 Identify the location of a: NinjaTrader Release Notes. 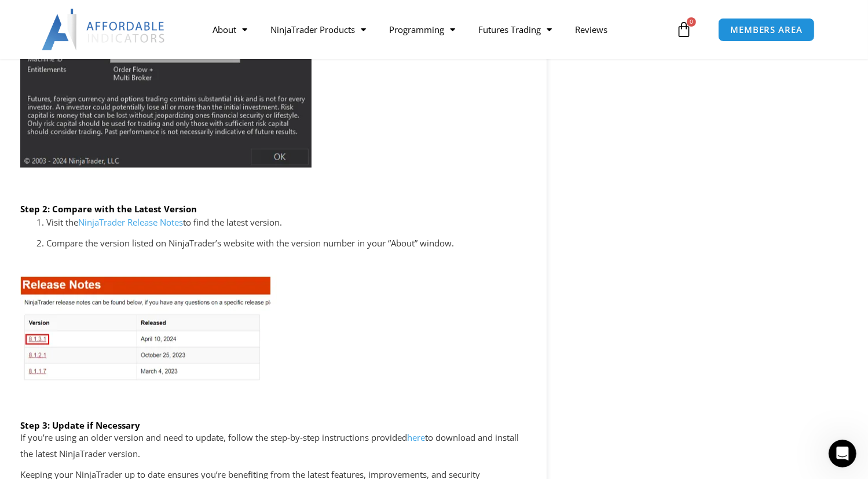
(130, 222).